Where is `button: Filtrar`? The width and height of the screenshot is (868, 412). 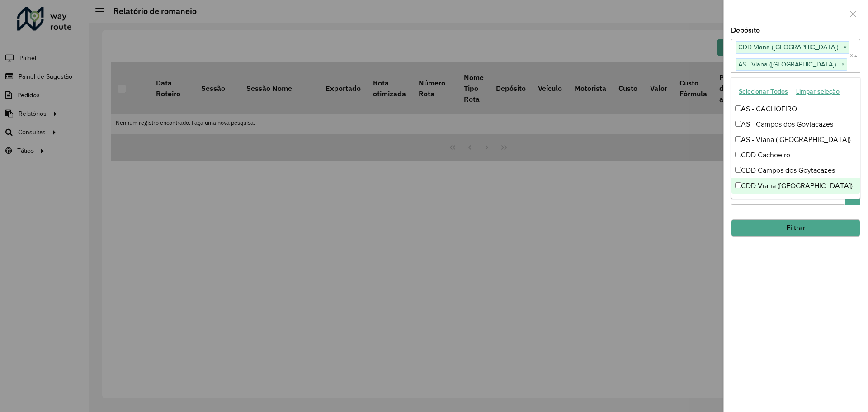 button: Filtrar is located at coordinates (796, 228).